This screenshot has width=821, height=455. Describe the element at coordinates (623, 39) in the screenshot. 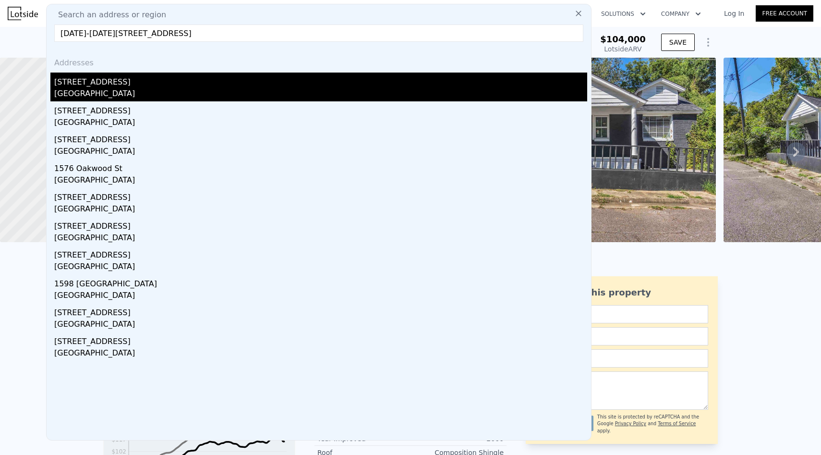

I see `span: $104,000` at that location.